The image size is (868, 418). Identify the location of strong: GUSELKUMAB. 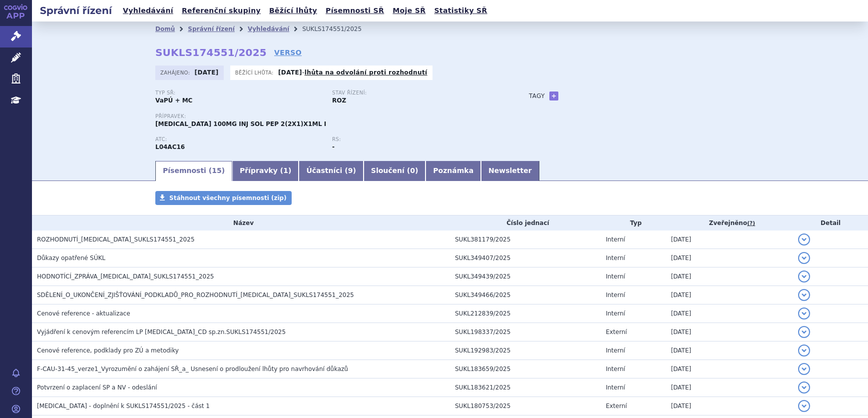
(170, 147).